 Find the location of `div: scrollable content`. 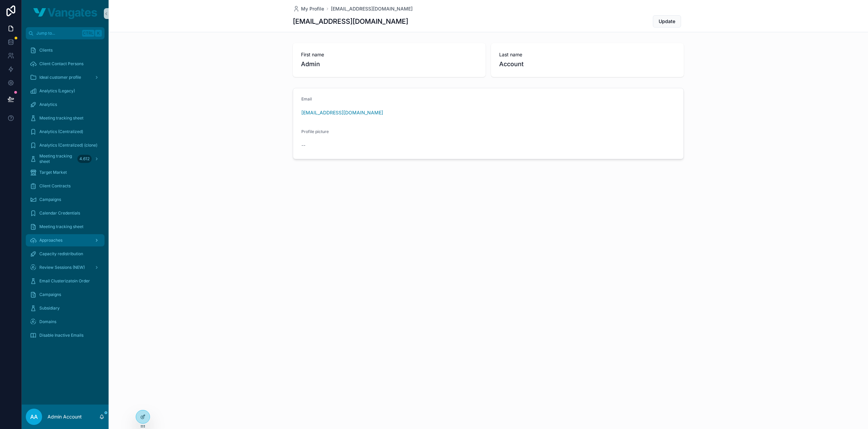

div: scrollable content is located at coordinates (65, 195).